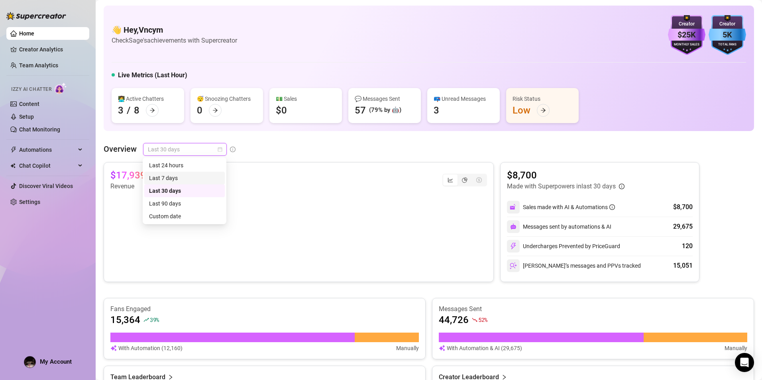  What do you see at coordinates (465, 180) in the screenshot?
I see `div: segmented control` at bounding box center [465, 180].